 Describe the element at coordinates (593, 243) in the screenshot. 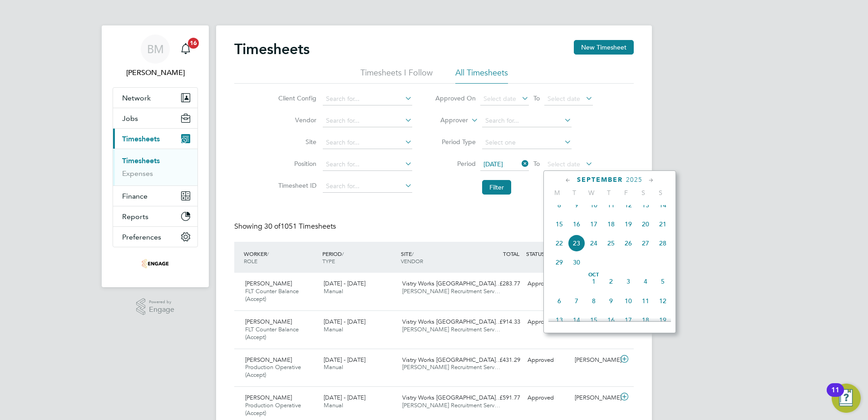

I see `span: 24` at that location.